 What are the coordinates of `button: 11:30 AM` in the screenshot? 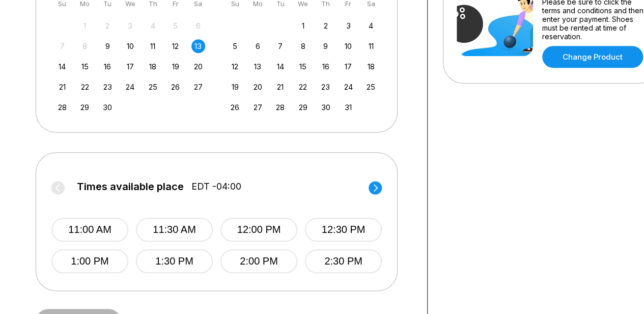 It's located at (174, 229).